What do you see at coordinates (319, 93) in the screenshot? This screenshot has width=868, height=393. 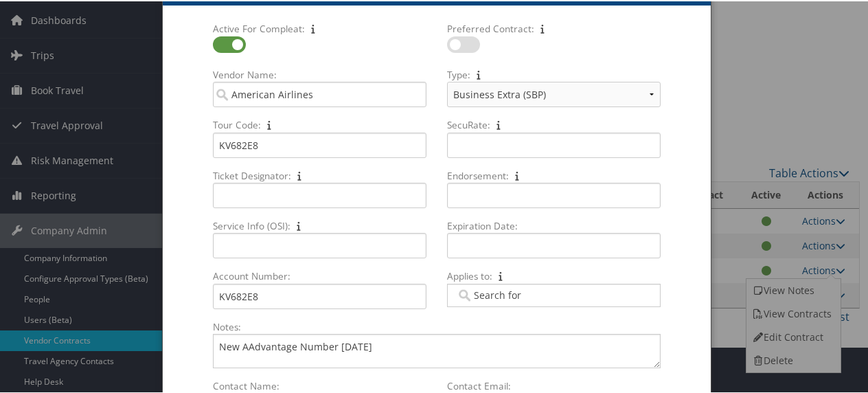 I see `input: Vendor Name:` at bounding box center [319, 93].